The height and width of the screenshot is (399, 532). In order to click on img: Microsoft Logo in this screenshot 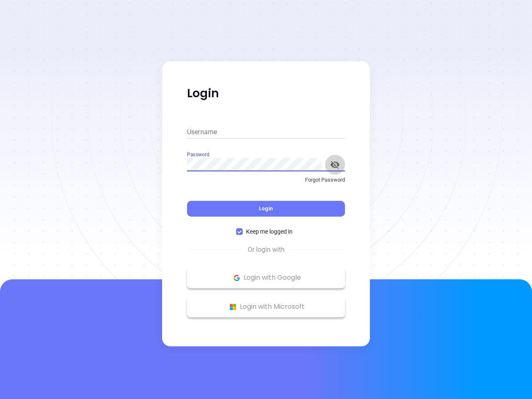, I will do `click(233, 307)`.